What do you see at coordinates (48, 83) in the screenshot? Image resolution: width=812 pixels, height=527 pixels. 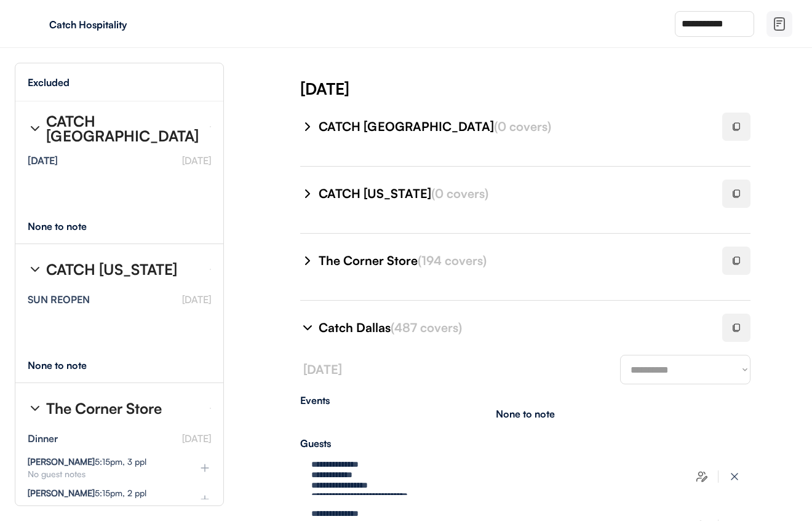 I see `div: Excluded` at bounding box center [48, 83].